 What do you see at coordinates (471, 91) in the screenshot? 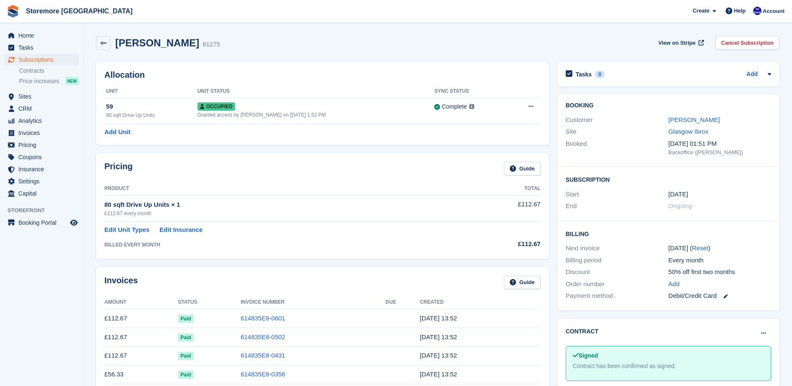
I see `th: Sync Status` at bounding box center [471, 91].